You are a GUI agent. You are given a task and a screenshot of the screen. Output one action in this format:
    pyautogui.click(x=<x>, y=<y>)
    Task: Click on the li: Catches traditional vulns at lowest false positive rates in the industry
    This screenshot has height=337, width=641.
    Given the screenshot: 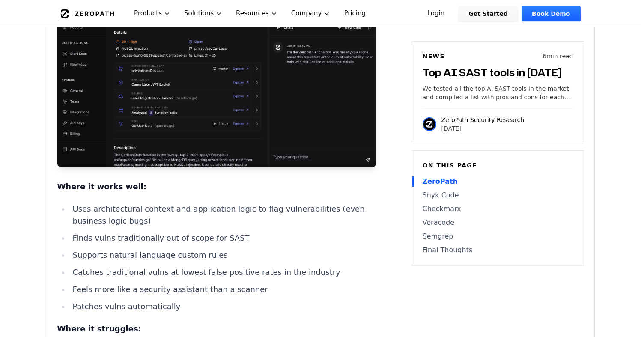 What is the action you would take?
    pyautogui.click(x=223, y=272)
    